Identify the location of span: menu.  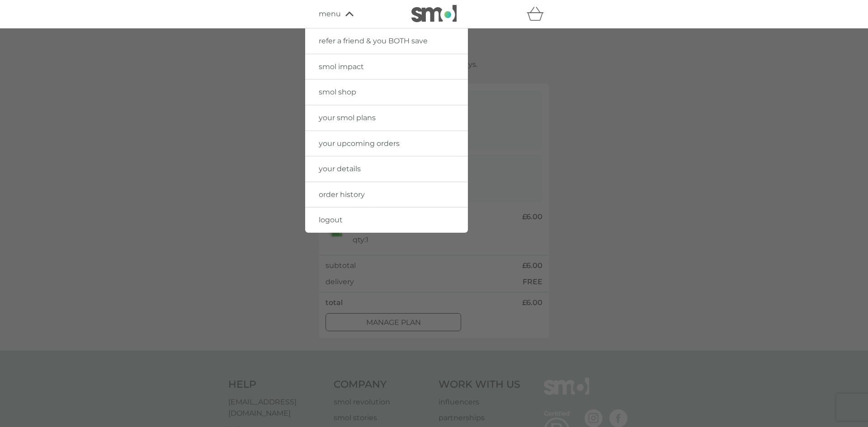
(330, 14).